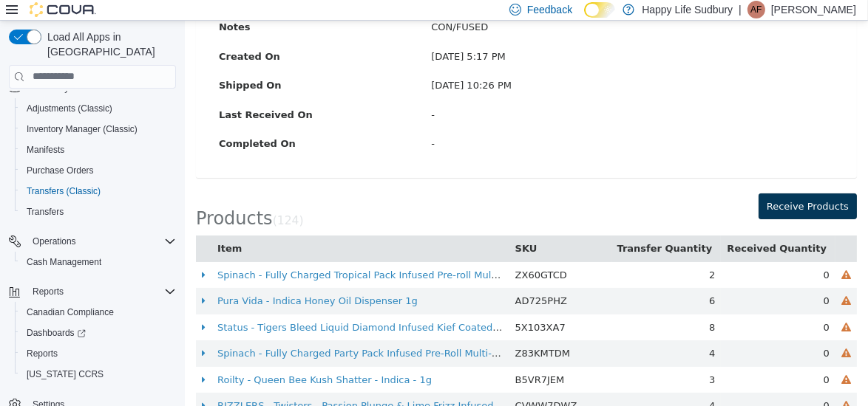 The image size is (868, 406). What do you see at coordinates (357, 254) in the screenshot?
I see `span: ZX60GTCD` at bounding box center [357, 254].